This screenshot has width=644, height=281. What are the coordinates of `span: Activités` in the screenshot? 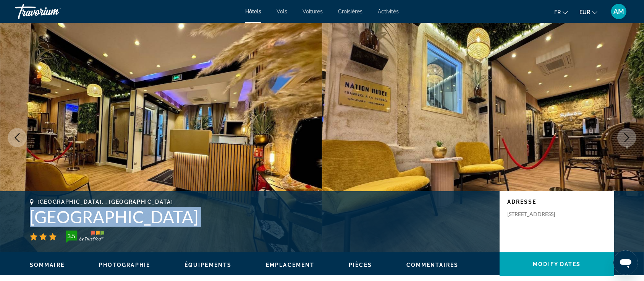 It's located at (388, 12).